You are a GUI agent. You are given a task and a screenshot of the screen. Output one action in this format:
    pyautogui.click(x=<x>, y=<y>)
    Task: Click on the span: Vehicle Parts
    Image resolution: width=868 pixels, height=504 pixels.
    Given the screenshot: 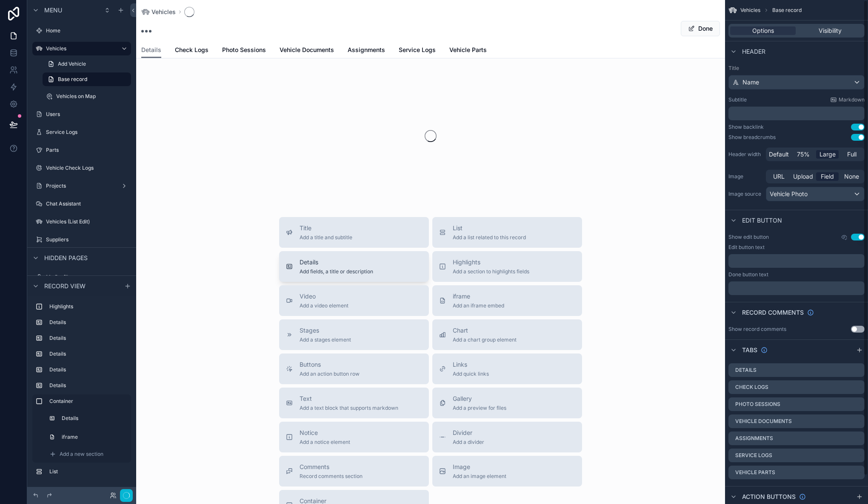 What is the action you would take?
    pyautogui.click(x=469, y=50)
    